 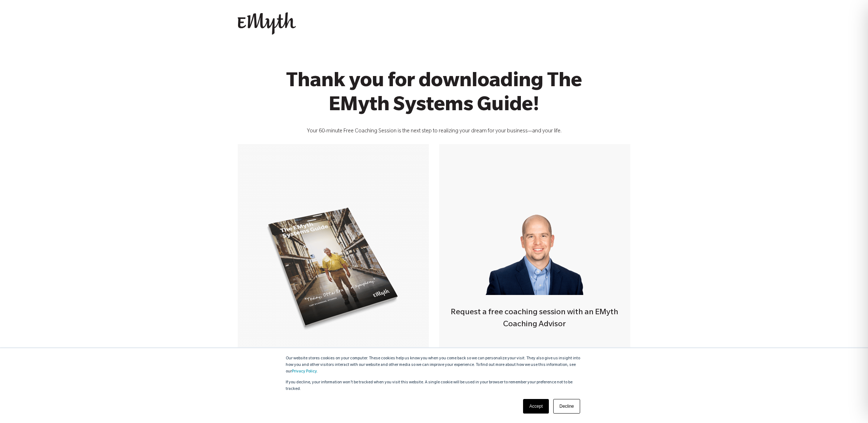 What do you see at coordinates (567, 406) in the screenshot?
I see `a: Decline` at bounding box center [567, 406].